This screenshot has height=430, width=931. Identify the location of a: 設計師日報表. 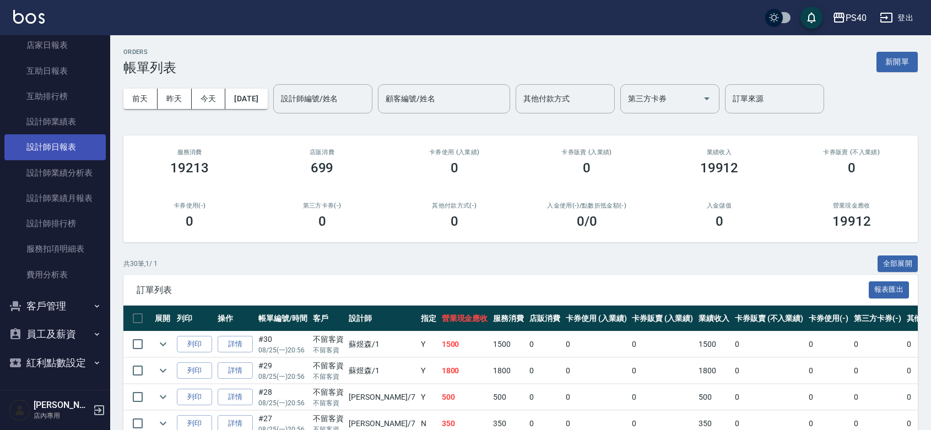
(55, 147).